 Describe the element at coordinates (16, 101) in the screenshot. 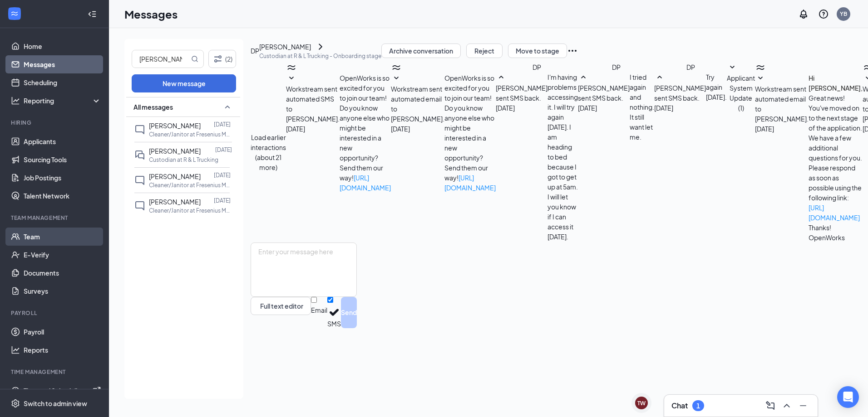

I see `svg: Analysis` at that location.